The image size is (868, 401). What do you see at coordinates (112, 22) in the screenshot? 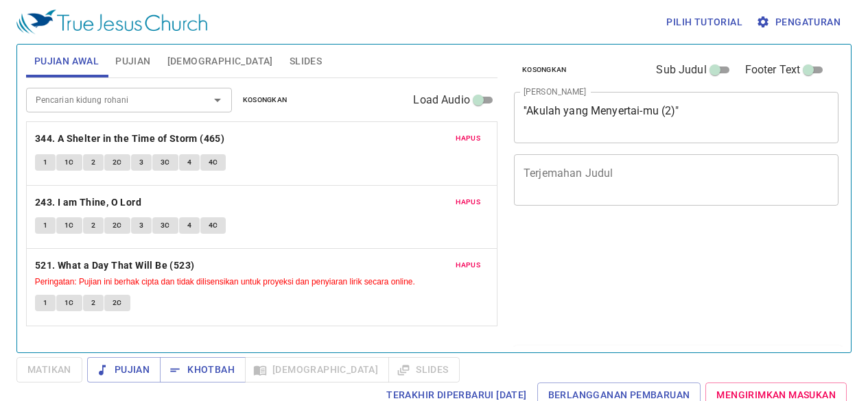
I see `img: True Jesus Church` at bounding box center [112, 22].